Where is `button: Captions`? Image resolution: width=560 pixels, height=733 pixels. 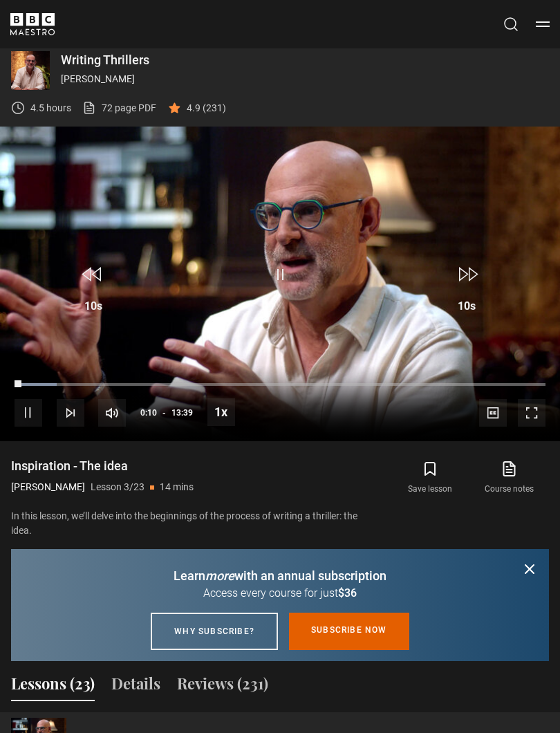
button: Captions is located at coordinates (493, 413).